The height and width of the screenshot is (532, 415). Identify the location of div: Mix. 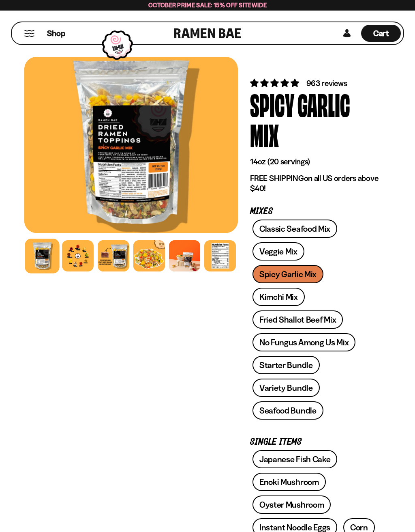
(264, 134).